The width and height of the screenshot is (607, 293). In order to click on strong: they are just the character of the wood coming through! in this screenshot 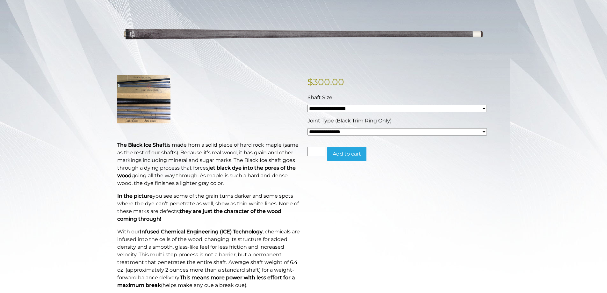, I will do `click(199, 215)`.